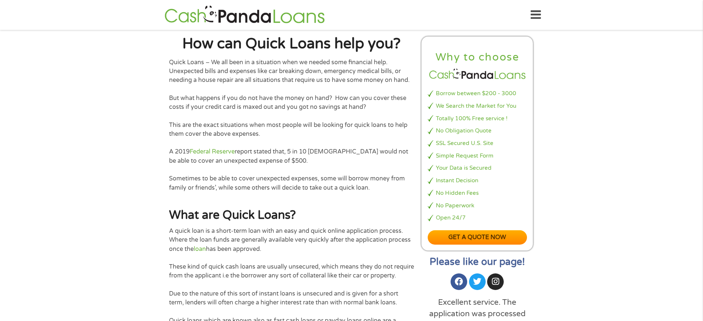 The width and height of the screenshot is (703, 321). What do you see at coordinates (477, 262) in the screenshot?
I see `h2: Please like our page!​` at bounding box center [477, 262].